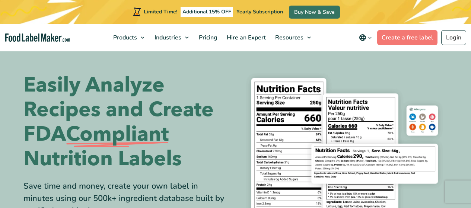 This screenshot has height=208, width=471. I want to click on a: Products, so click(128, 38).